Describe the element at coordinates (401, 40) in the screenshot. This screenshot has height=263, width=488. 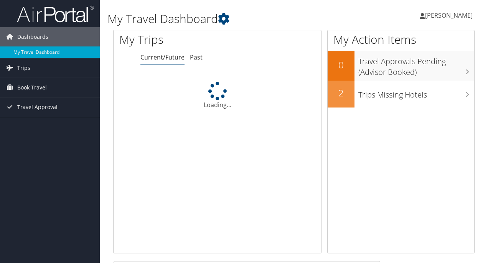
I see `h1: My Action Items` at that location.